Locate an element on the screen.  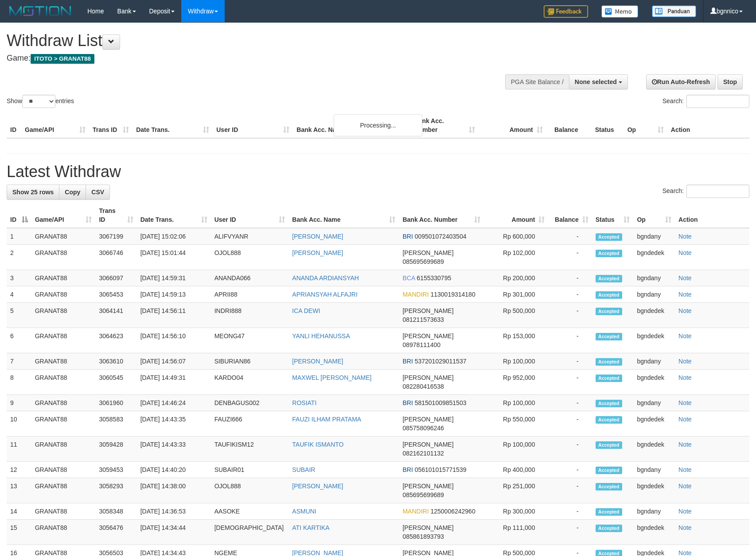
td: Rp 500,000 is located at coordinates (516, 316).